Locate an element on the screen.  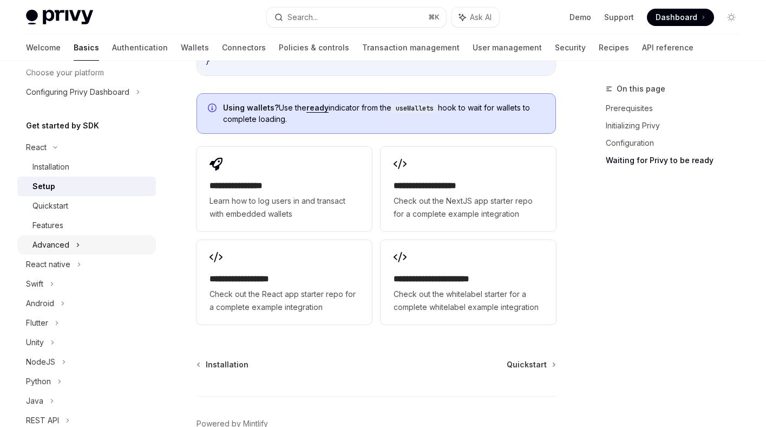
span: Use the indicator from the hook to wait for wallets to complete loading. is located at coordinates (384, 113).